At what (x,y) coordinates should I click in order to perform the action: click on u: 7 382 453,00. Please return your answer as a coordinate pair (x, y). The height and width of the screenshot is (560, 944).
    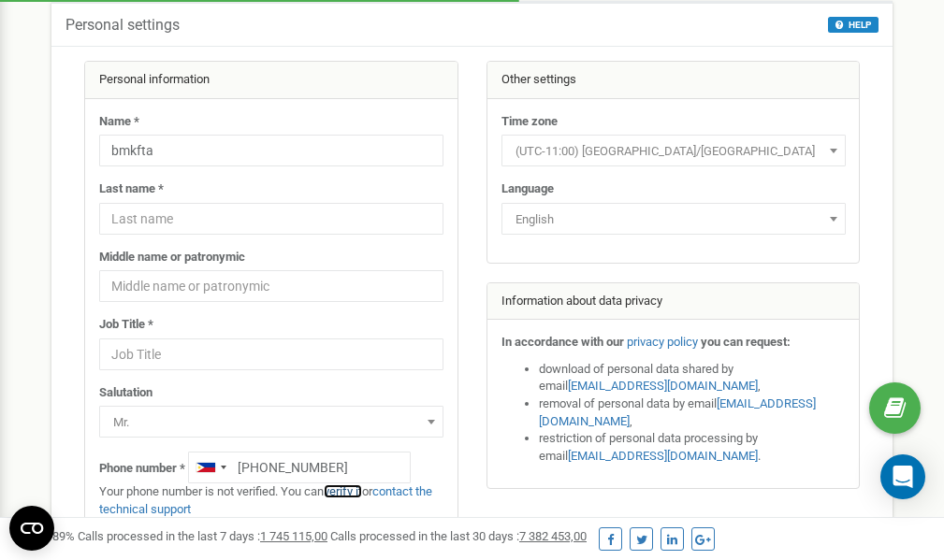
    Looking at the image, I should click on (553, 536).